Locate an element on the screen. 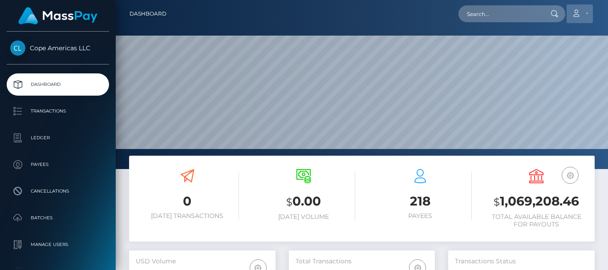 The height and width of the screenshot is (270, 608). a: Transactions is located at coordinates (58, 111).